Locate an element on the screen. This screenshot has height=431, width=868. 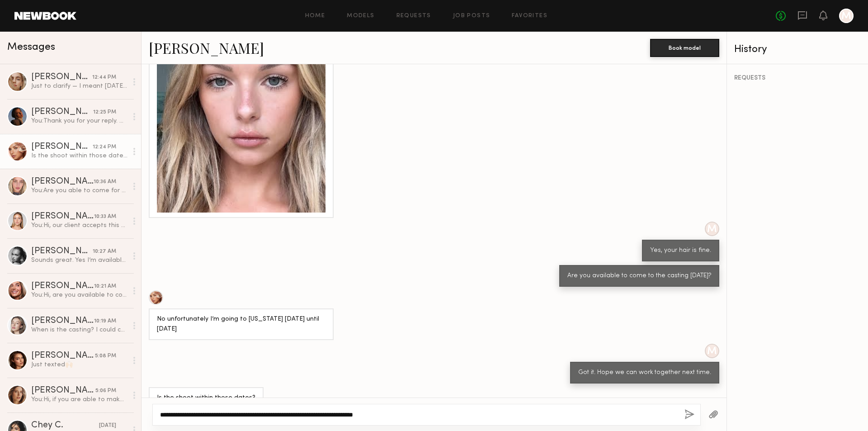
div: 10:36 AM is located at coordinates (105, 182).